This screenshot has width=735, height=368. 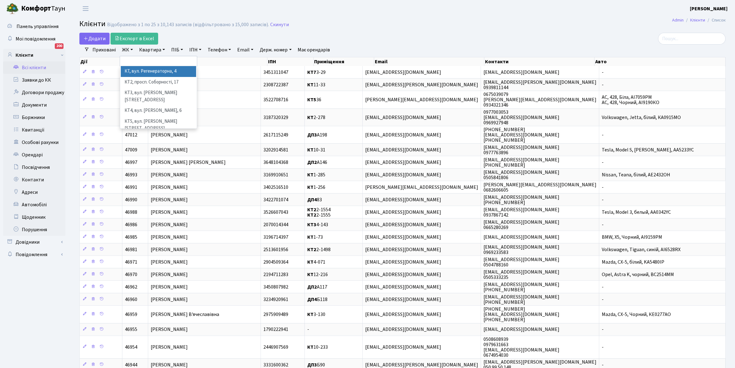 I want to click on span: 2308722387, so click(x=276, y=85).